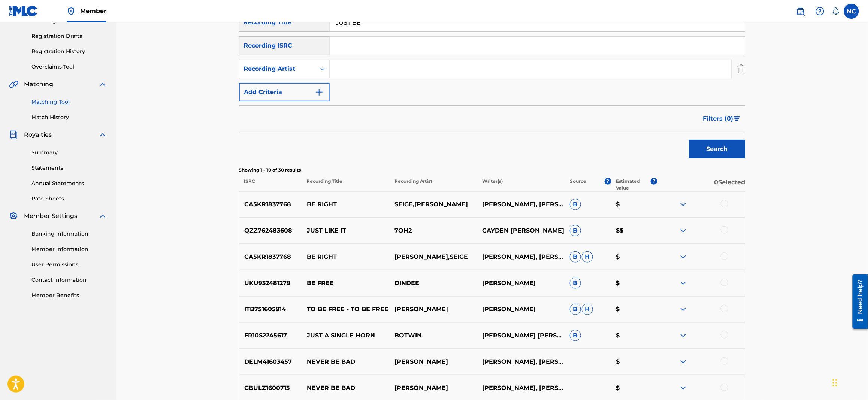 This screenshot has width=868, height=400. Describe the element at coordinates (492, 87) in the screenshot. I see `form: Search Form` at that location.